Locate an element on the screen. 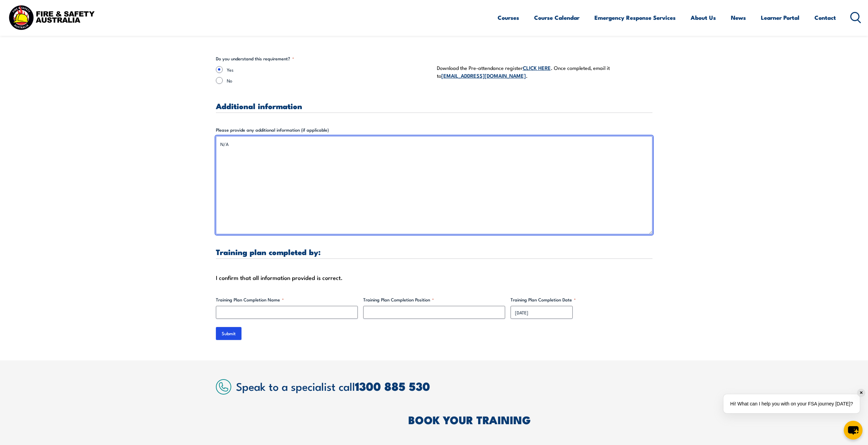 This screenshot has height=445, width=868. a: Course Calendar is located at coordinates (556, 17).